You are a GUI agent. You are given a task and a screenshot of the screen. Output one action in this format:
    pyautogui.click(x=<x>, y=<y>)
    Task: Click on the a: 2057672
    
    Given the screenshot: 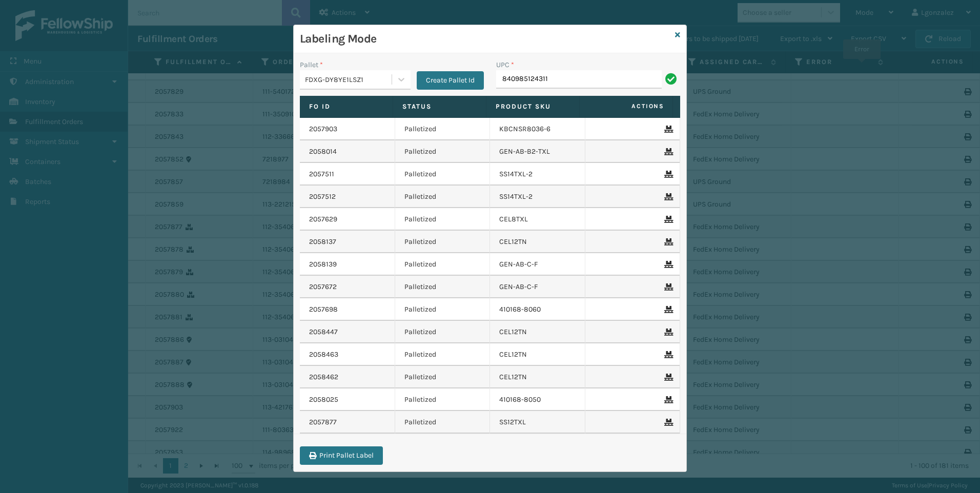 What is the action you would take?
    pyautogui.click(x=323, y=287)
    